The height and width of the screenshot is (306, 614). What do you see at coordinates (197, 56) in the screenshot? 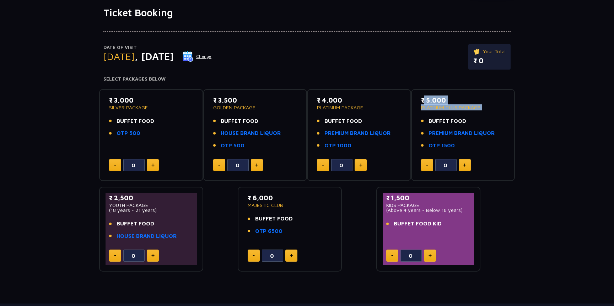
I see `button: Change` at bounding box center [197, 56].